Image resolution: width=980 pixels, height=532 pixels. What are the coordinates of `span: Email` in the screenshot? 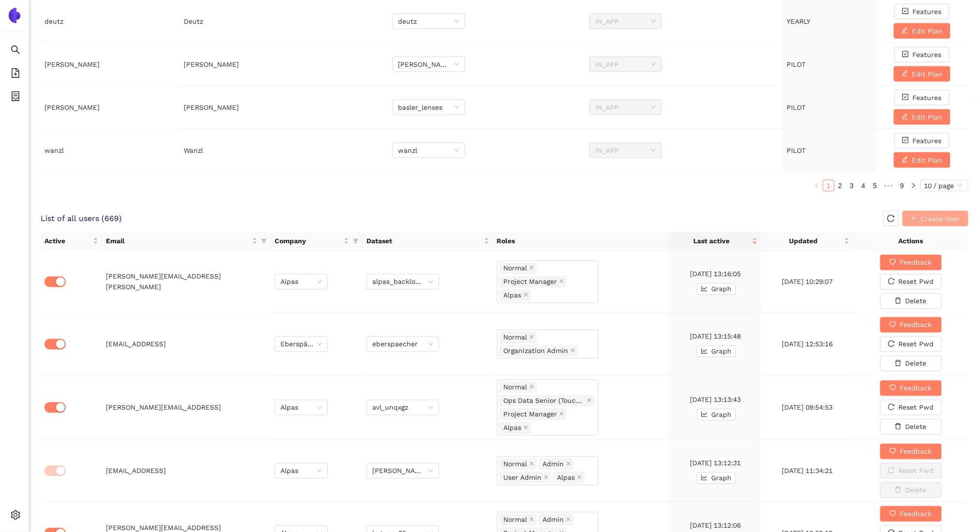 It's located at (178, 241).